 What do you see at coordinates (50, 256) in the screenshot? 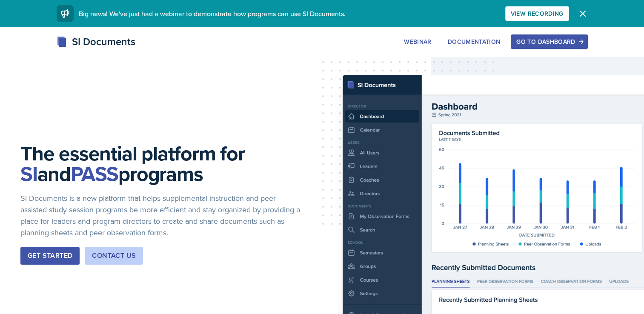
I see `div: Get Started` at bounding box center [50, 256].